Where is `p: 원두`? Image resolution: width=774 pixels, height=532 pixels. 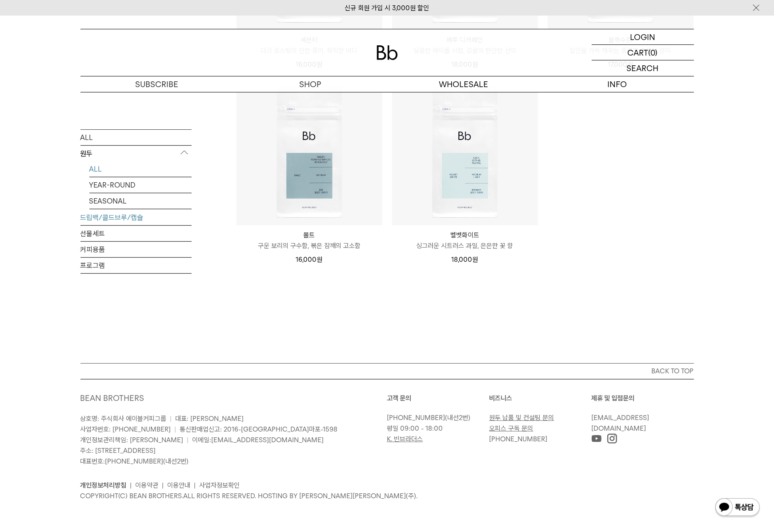 p: 원두 is located at coordinates (136, 153).